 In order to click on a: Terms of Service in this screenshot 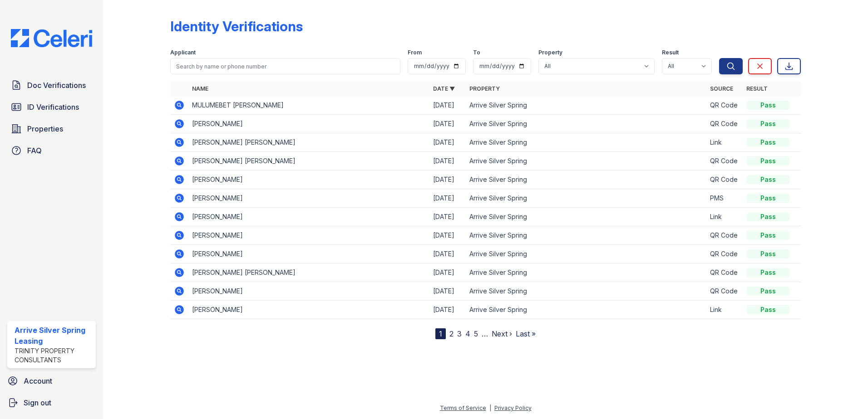, I will do `click(463, 408)`.